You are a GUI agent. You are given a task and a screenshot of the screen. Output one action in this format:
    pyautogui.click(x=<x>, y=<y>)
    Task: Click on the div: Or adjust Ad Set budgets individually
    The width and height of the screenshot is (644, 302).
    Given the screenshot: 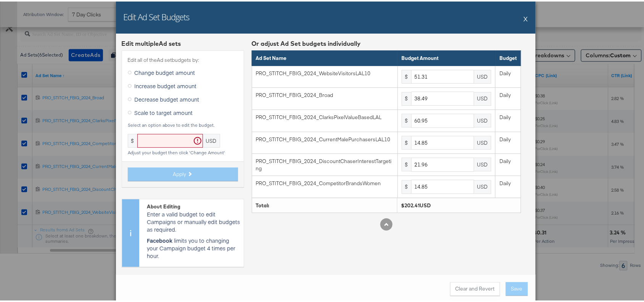 What is the action you would take?
    pyautogui.click(x=386, y=42)
    